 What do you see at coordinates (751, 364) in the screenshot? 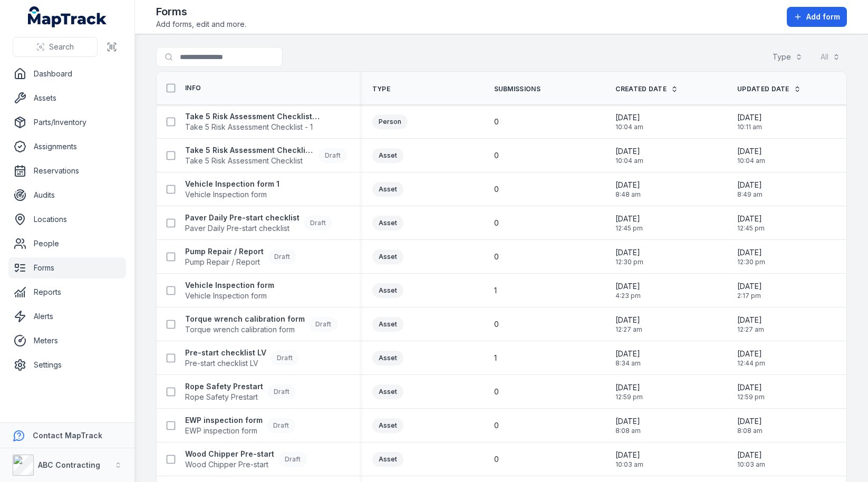
I see `span: 12:44 pm` at bounding box center [751, 364].